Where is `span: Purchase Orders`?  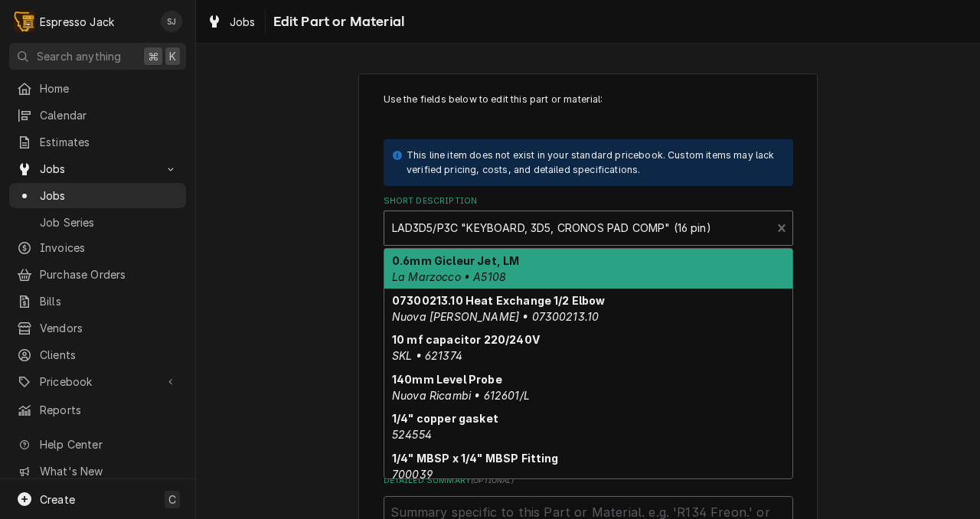 span: Purchase Orders is located at coordinates (108, 274).